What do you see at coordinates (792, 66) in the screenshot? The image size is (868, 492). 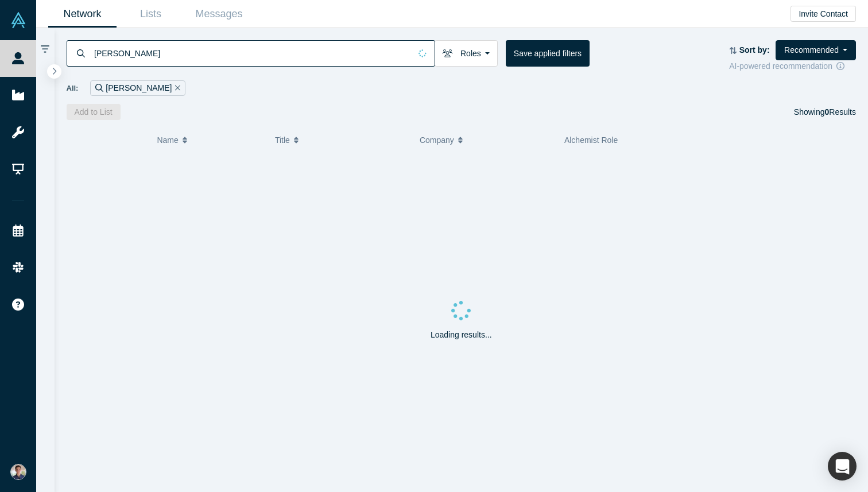 I see `div: AI-powered recommendation` at bounding box center [792, 66].